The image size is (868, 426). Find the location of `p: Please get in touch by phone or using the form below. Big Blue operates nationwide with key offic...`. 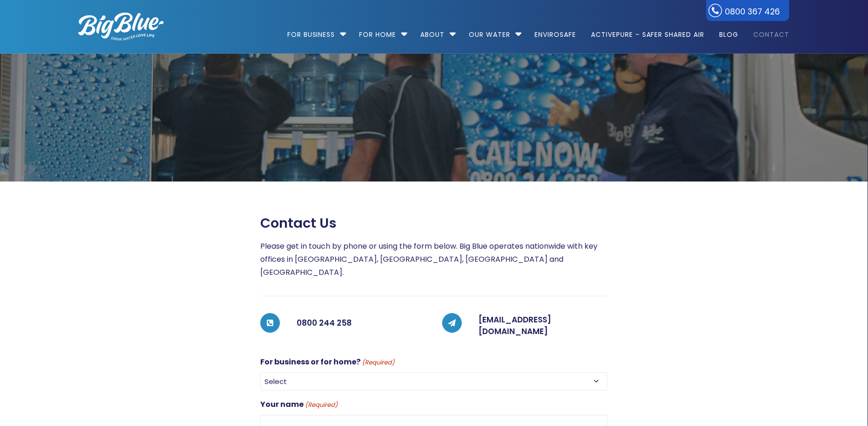

p: Please get in touch by phone or using the form below. Big Blue operates nationwide with key offic... is located at coordinates (433, 259).